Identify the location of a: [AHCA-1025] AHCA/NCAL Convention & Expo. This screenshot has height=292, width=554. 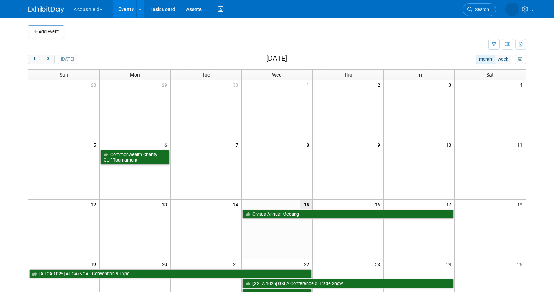
(170, 273).